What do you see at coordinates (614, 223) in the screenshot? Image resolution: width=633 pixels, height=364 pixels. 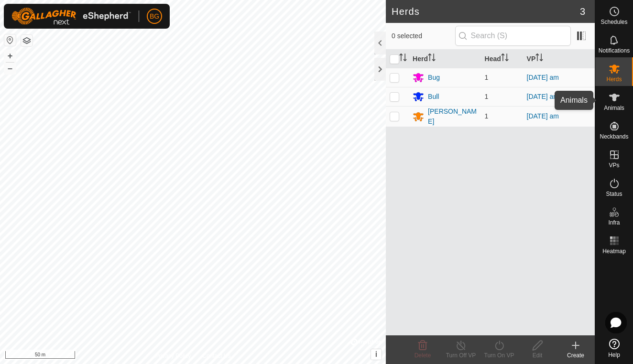 I see `span: Infra` at bounding box center [614, 223].